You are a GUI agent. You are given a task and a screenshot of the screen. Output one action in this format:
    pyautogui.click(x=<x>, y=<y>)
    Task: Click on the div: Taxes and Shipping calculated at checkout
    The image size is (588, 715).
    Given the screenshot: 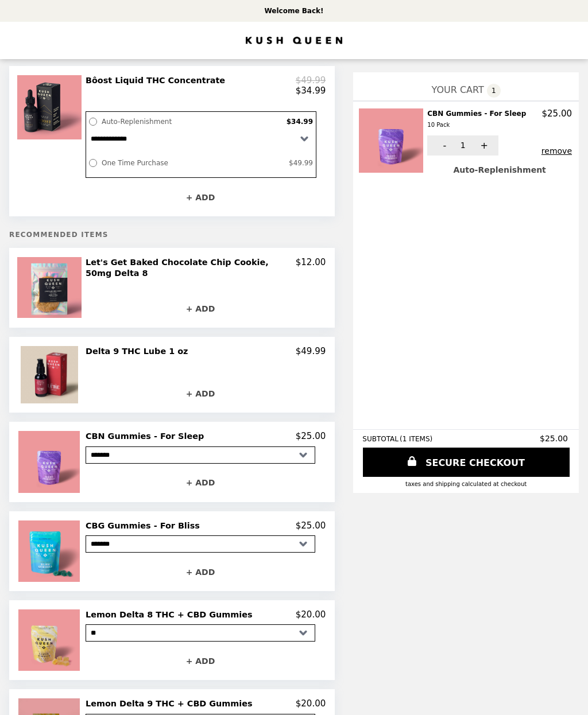 What is the action you would take?
    pyautogui.click(x=466, y=484)
    